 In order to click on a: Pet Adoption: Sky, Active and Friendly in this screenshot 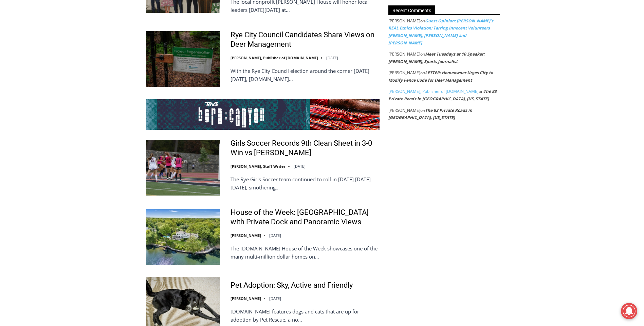, I will do `click(292, 285)`.